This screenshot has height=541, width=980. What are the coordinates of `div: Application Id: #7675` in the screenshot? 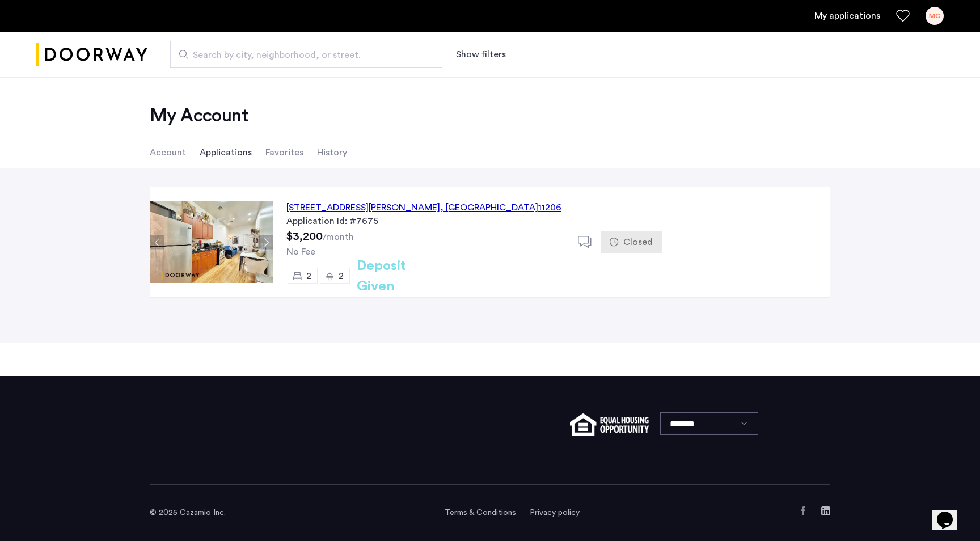 It's located at (425, 221).